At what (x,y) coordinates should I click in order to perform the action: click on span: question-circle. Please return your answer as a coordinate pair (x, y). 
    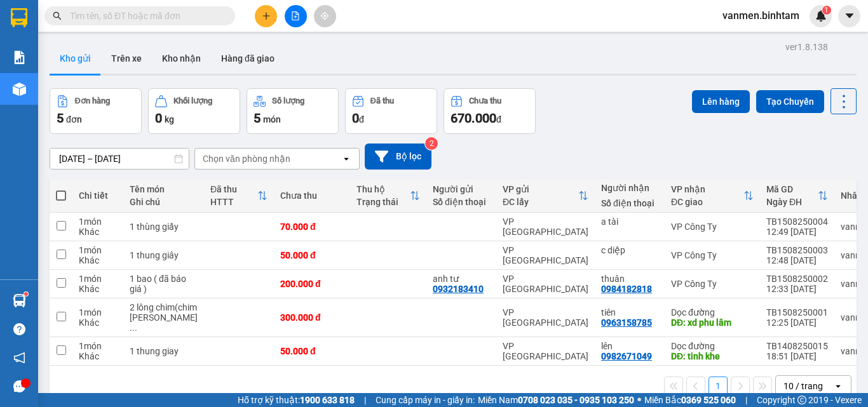
    Looking at the image, I should click on (19, 329).